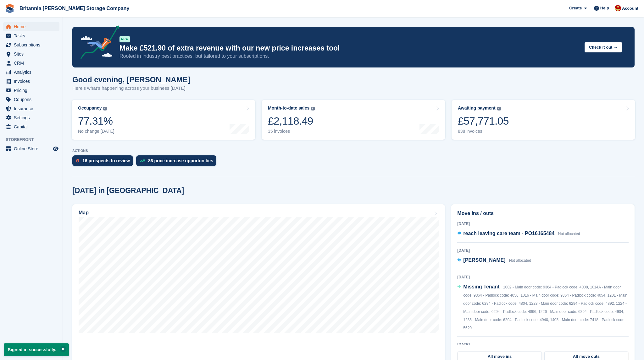  I want to click on span: Analytics, so click(33, 72).